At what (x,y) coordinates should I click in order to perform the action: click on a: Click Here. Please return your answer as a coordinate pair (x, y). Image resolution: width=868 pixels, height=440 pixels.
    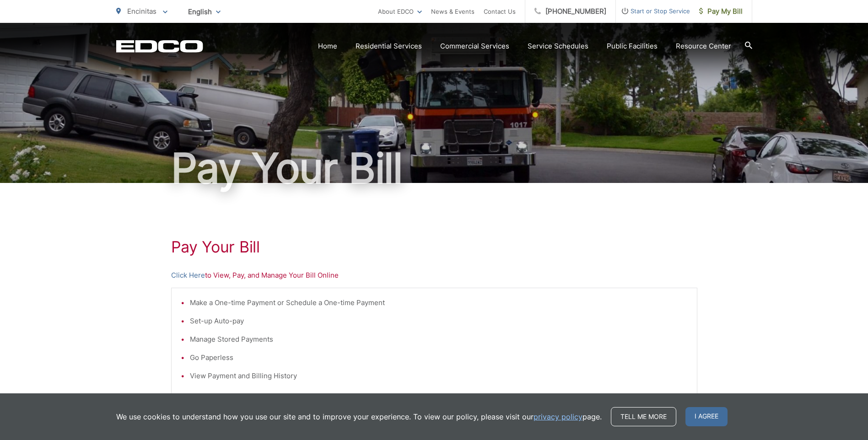
    Looking at the image, I should click on (188, 276).